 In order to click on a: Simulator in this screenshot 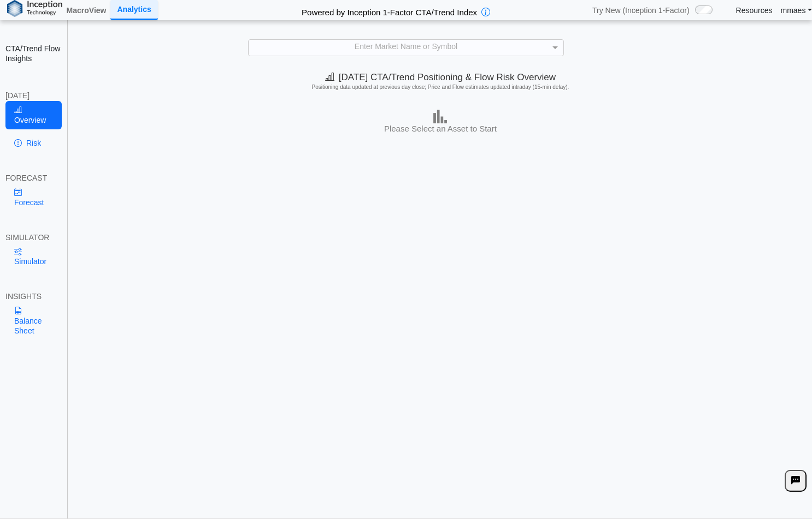, I will do `click(33, 256)`.